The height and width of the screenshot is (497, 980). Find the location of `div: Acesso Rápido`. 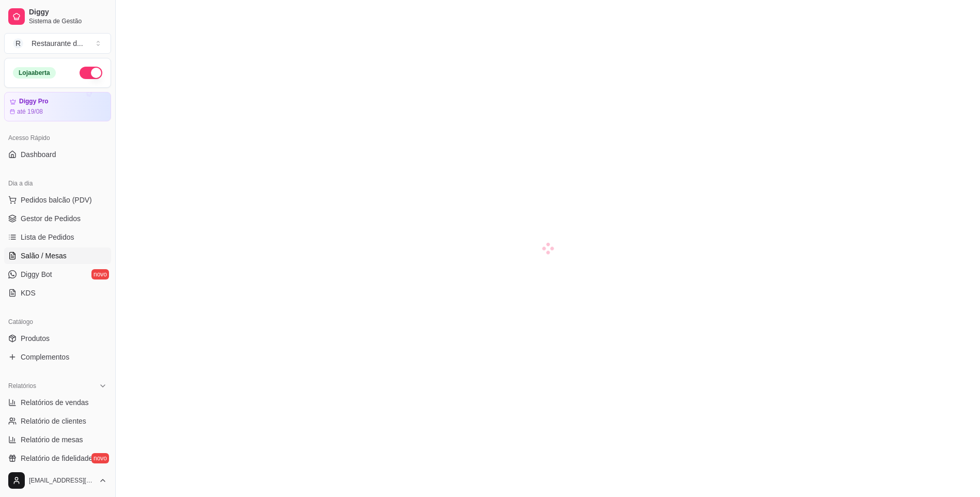

div: Acesso Rápido is located at coordinates (57, 138).